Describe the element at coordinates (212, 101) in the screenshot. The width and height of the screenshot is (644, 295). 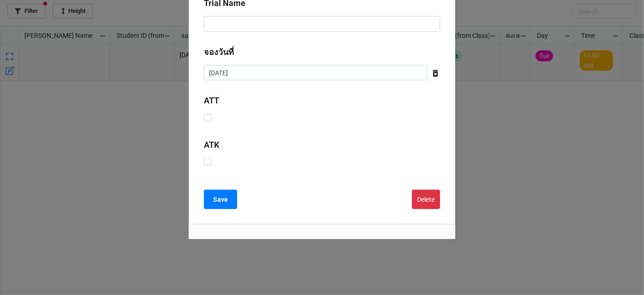
I see `label: ATT` at that location.